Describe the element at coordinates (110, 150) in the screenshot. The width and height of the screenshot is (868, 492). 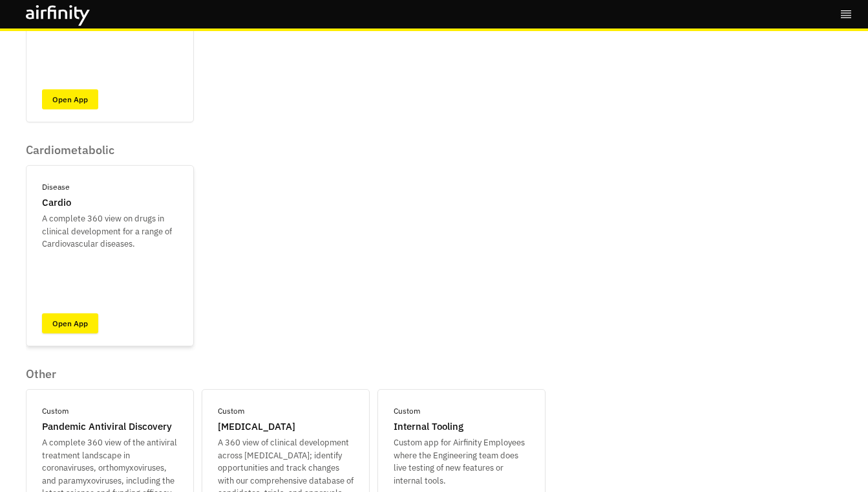
I see `p: Cardiometabolic` at that location.